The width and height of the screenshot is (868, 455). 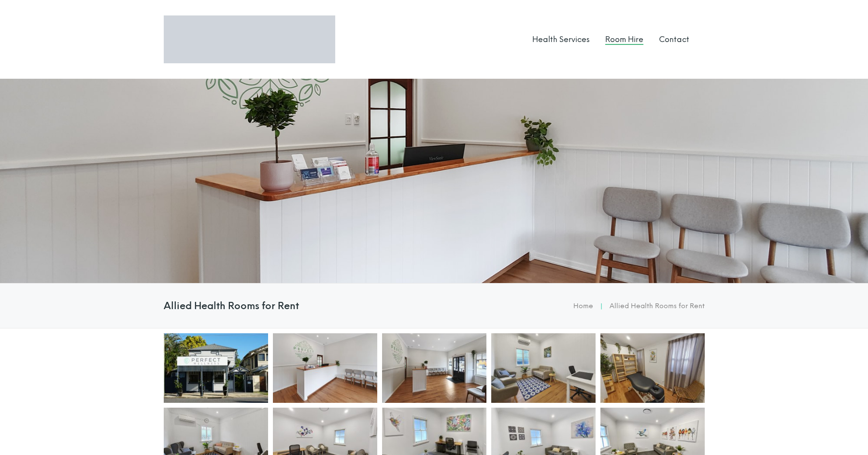 What do you see at coordinates (561, 39) in the screenshot?
I see `a: Health Services` at bounding box center [561, 39].